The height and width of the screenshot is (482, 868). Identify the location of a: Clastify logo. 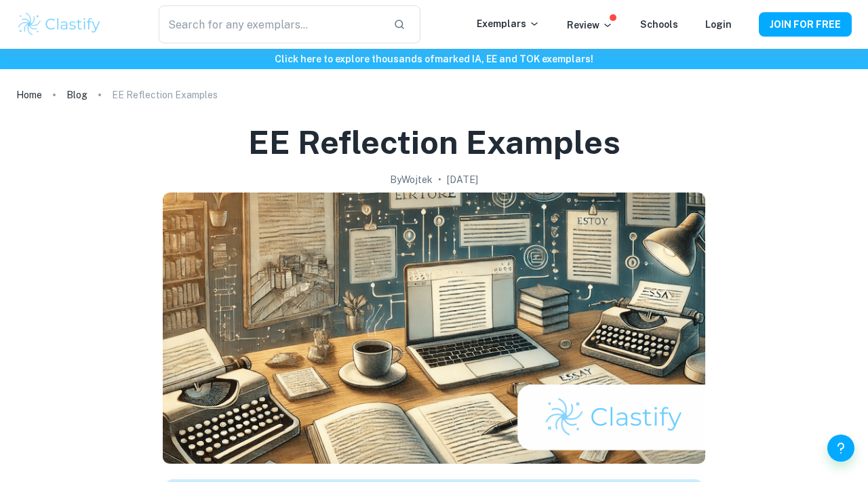
(59, 25).